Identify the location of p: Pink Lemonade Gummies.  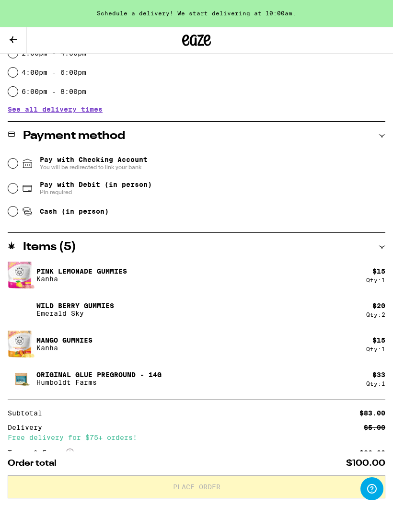
(81, 271).